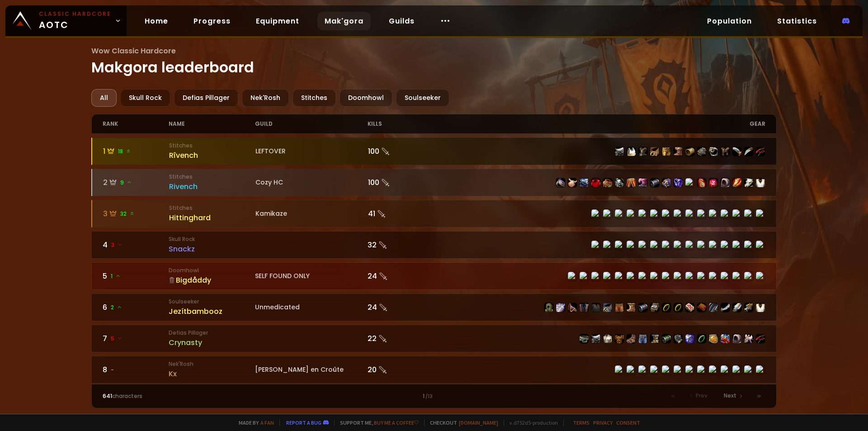  Describe the element at coordinates (212, 186) in the screenshot. I see `div: Rivench` at that location.